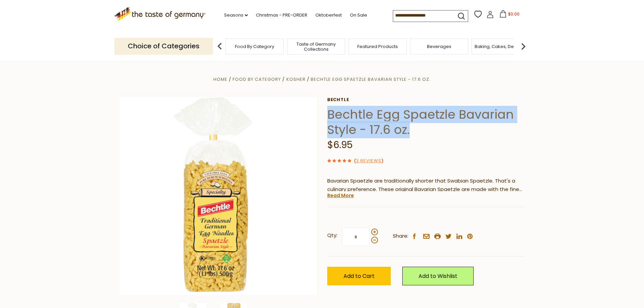 The image size is (644, 308). Describe the element at coordinates (438, 276) in the screenshot. I see `a: Add to Wishlist` at that location.